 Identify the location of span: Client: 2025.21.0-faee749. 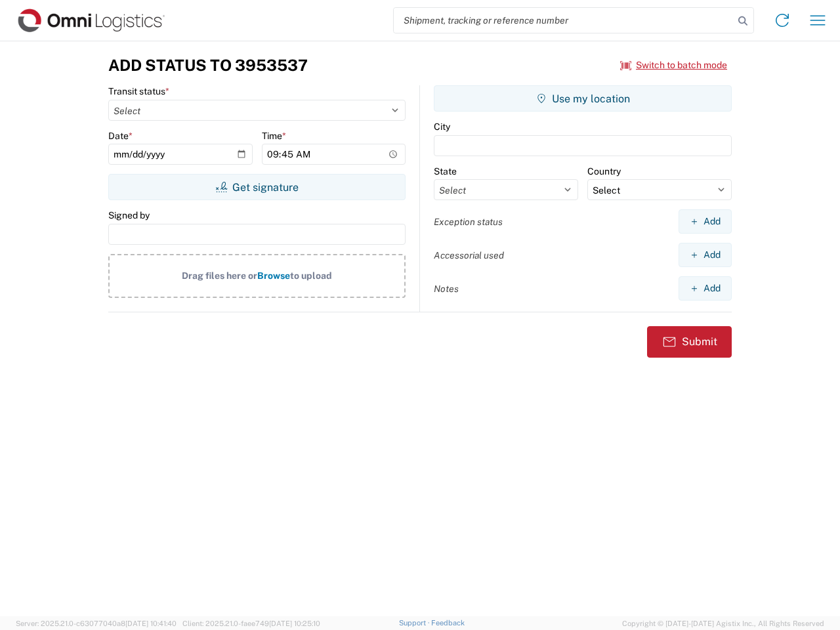
(251, 623).